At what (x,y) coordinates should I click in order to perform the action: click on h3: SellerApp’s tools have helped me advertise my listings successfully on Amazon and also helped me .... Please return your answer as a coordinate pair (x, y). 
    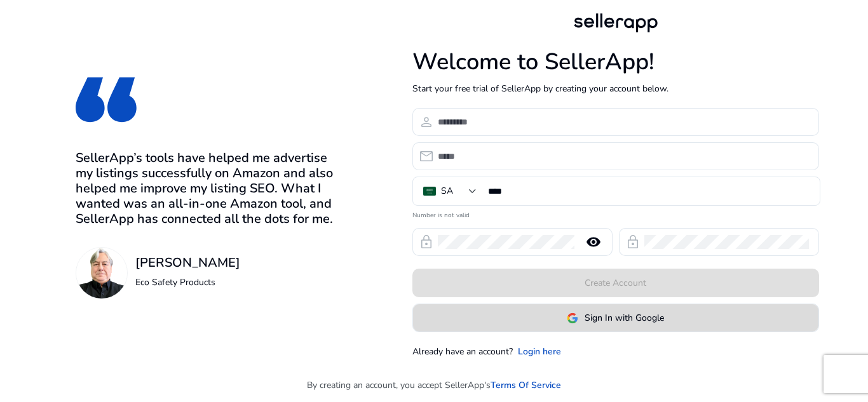
    Looking at the image, I should click on (211, 188).